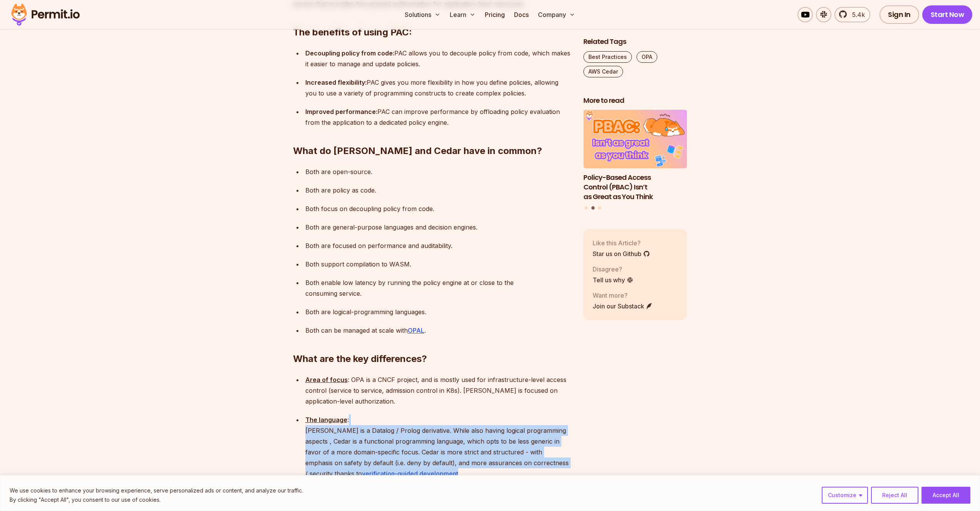 This screenshot has height=511, width=980. What do you see at coordinates (438, 246) in the screenshot?
I see `p: Both are focused on performance and auditability.` at bounding box center [438, 246].